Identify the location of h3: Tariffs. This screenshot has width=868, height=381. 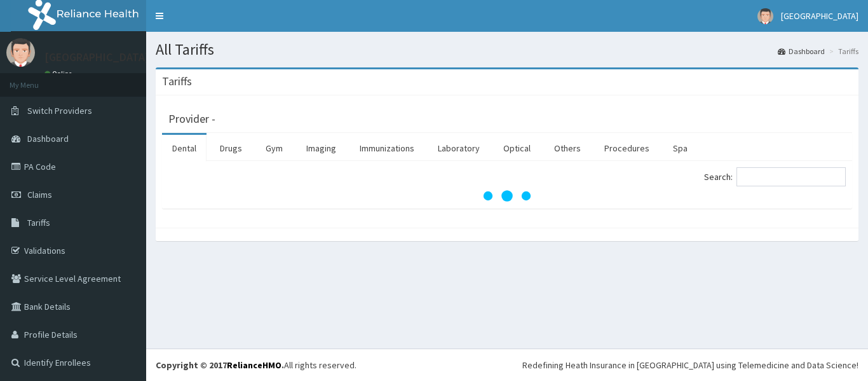
(177, 81).